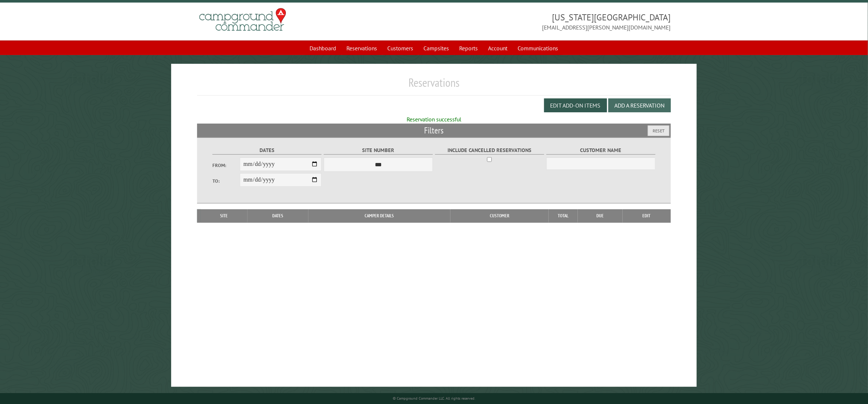  Describe the element at coordinates (362, 48) in the screenshot. I see `a: Reservations` at that location.